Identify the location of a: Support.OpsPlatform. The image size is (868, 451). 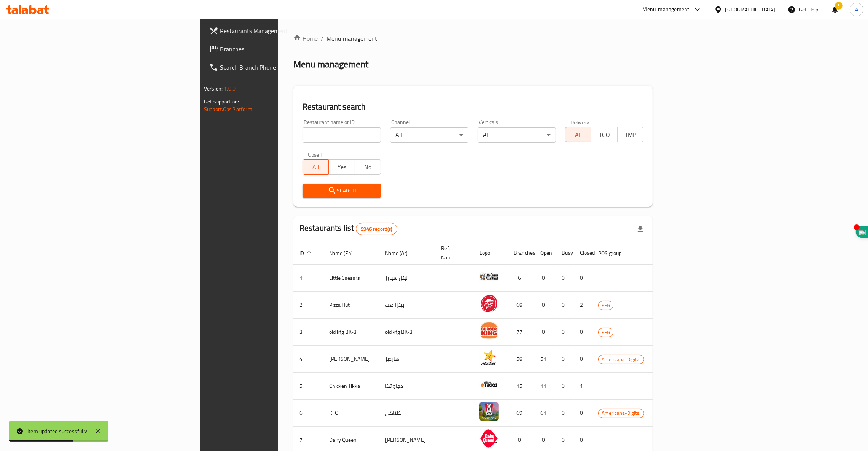
(228, 109).